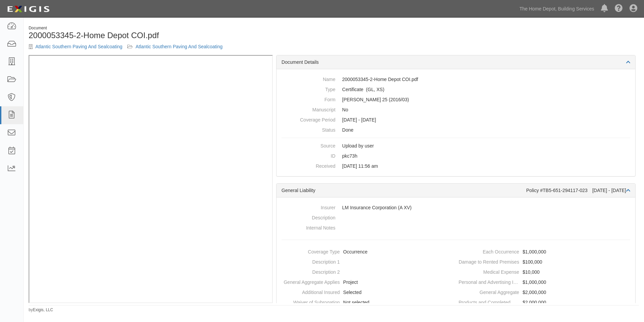 Image resolution: width=644 pixels, height=322 pixels. Describe the element at coordinates (310, 281) in the screenshot. I see `dt: General Aggregate Applies` at that location.